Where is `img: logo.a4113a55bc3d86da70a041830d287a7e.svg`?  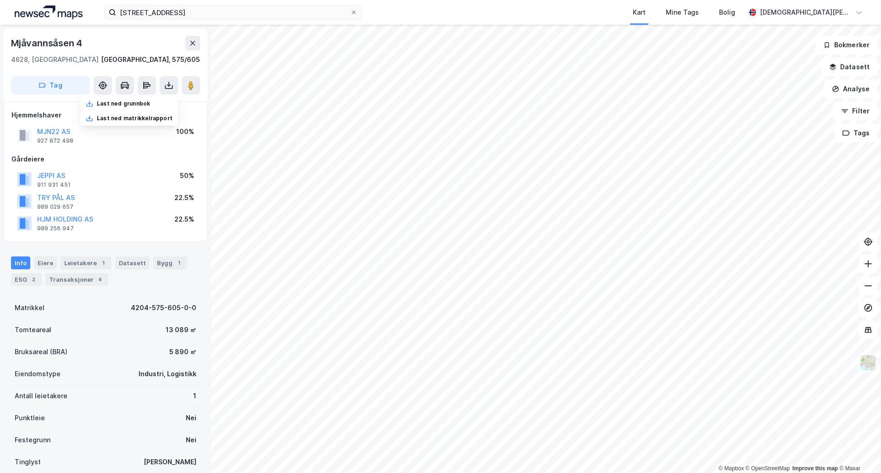
img: logo.a4113a55bc3d86da70a041830d287a7e.svg is located at coordinates (49, 12).